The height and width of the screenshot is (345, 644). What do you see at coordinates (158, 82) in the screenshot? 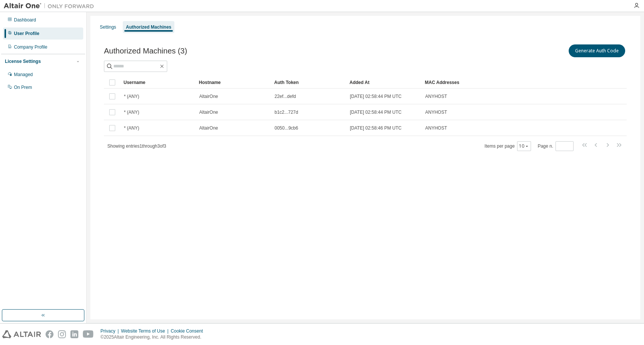
I see `div: Username` at bounding box center [158, 82].